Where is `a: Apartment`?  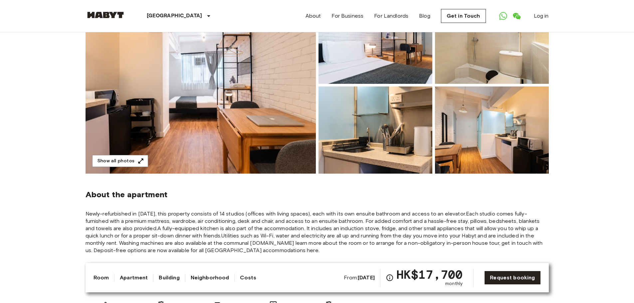
a: Apartment is located at coordinates (134, 278).